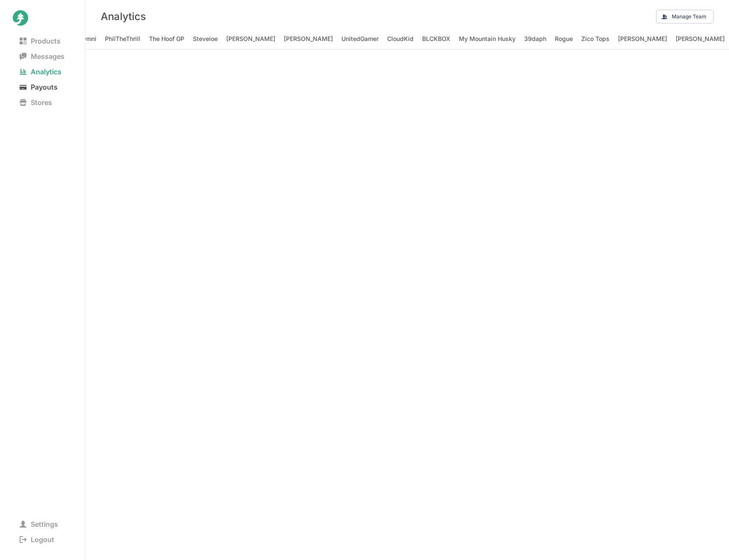 This screenshot has width=729, height=560. Describe the element at coordinates (684, 17) in the screenshot. I see `button: Manage Team` at that location.